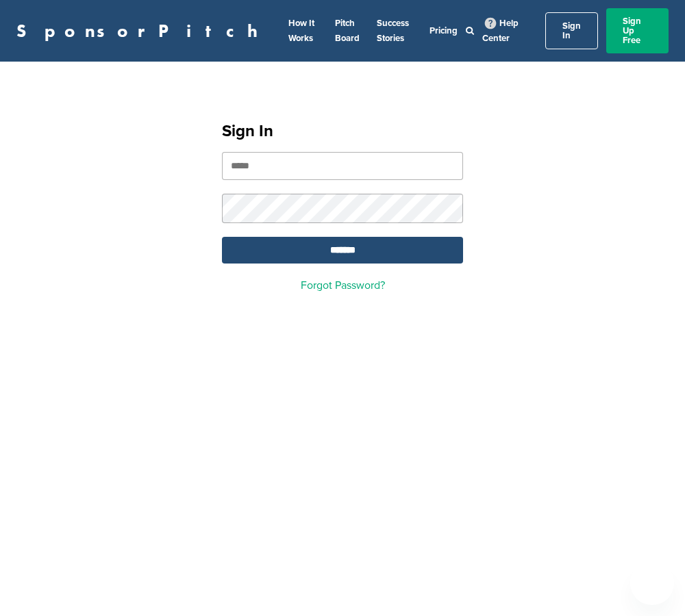  Describe the element at coordinates (500, 31) in the screenshot. I see `a: Help Center` at that location.